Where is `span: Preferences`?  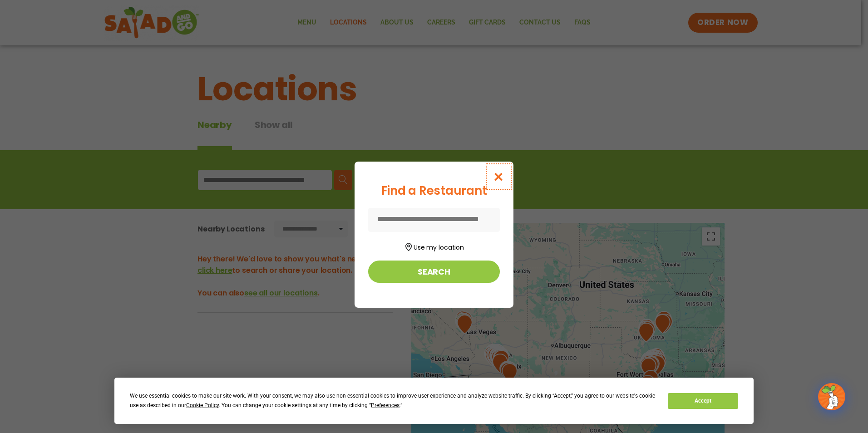 span: Preferences is located at coordinates (385, 405).